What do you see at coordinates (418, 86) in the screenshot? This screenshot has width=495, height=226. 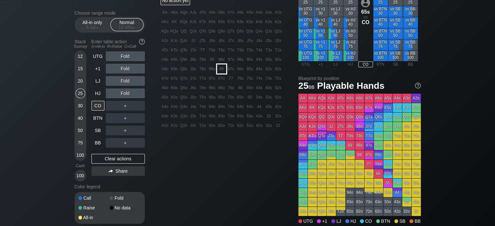 I see `img: help.32db89a4.svg` at bounding box center [418, 86].